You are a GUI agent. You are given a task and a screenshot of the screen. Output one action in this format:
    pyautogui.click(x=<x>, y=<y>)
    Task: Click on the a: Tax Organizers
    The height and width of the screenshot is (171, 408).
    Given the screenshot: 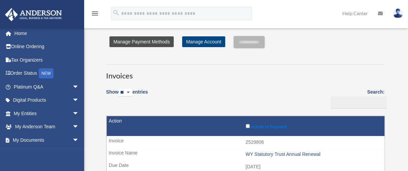 What is the action you would take?
    pyautogui.click(x=47, y=60)
    